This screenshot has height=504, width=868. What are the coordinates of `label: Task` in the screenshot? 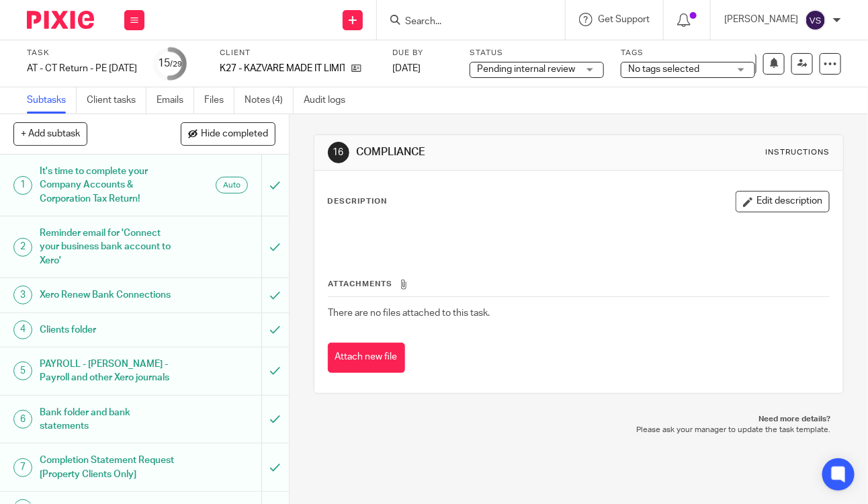 It's located at (82, 53).